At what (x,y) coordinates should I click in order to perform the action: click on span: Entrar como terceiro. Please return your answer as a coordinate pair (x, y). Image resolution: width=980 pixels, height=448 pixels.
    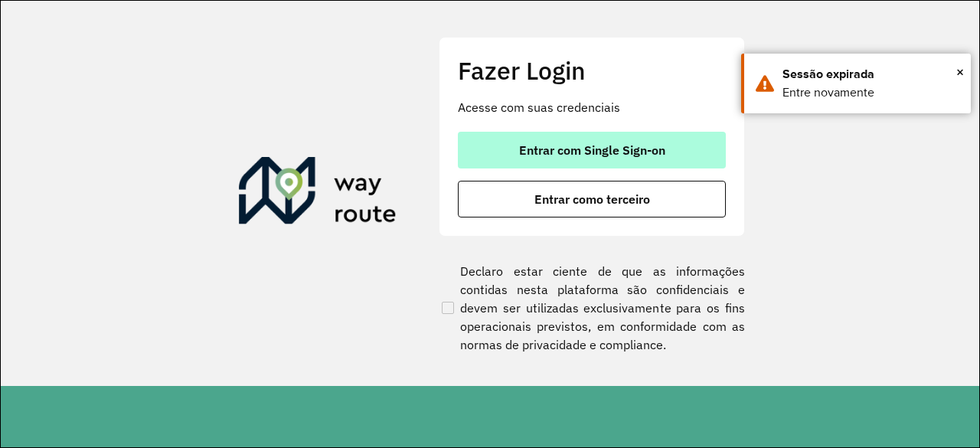
    Looking at the image, I should click on (592, 199).